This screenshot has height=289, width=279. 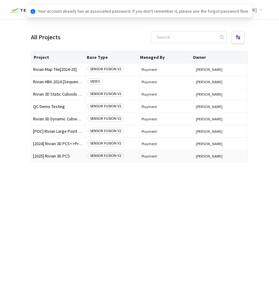 What do you see at coordinates (143, 11) in the screenshot?
I see `span: Your account already has an associated password. If you don't remember it, please use the forgot ...` at bounding box center [143, 11].